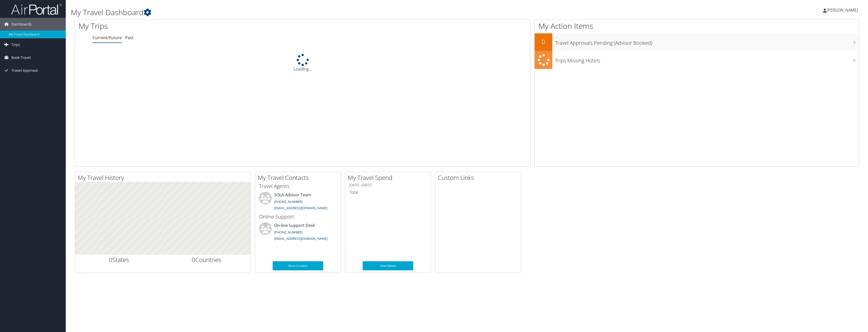 This screenshot has width=868, height=332. Describe the element at coordinates (389, 178) in the screenshot. I see `h2: My Travel Spend` at that location.